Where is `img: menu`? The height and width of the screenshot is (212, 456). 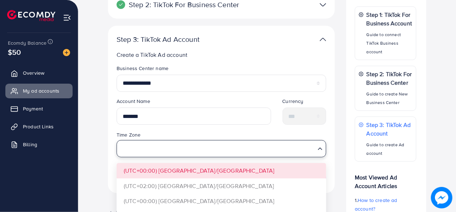
img: menu is located at coordinates (67, 18).